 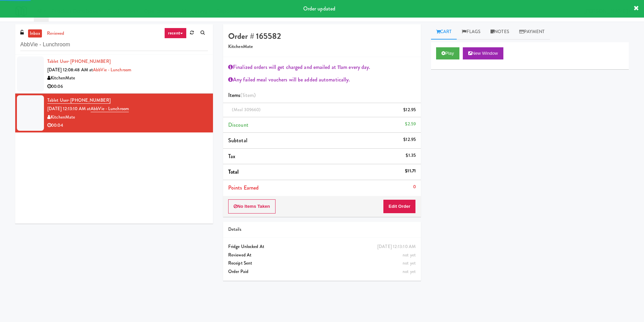 I want to click on span: (1 ), so click(x=248, y=95).